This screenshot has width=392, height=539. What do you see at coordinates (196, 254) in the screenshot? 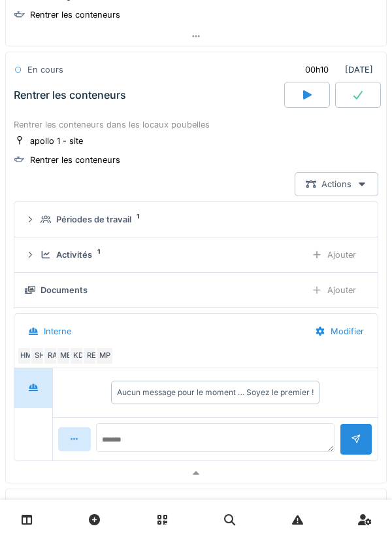
I see `summary: Activités1Ajouter` at bounding box center [196, 254].